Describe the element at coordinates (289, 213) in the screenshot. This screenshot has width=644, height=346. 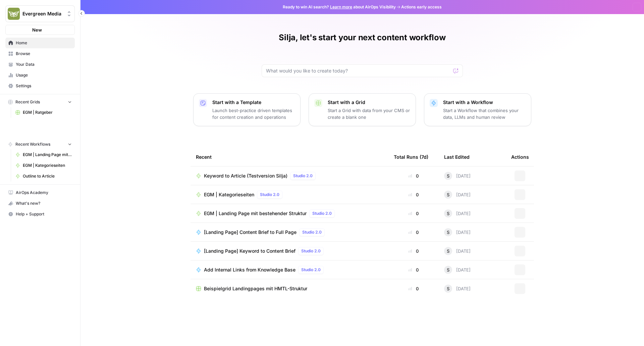
I see `a: EGM | Landing Page mit bestehender StrukturStudio 2.0` at that location.